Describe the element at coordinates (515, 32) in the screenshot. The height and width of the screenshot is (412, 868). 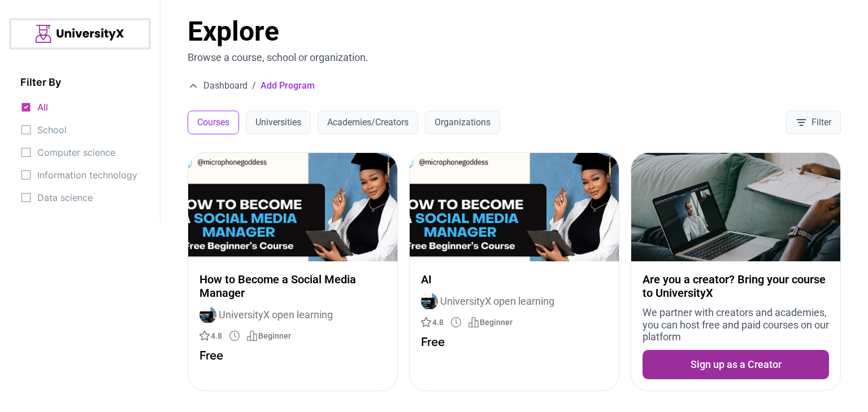
I see `h1: Explore` at that location.